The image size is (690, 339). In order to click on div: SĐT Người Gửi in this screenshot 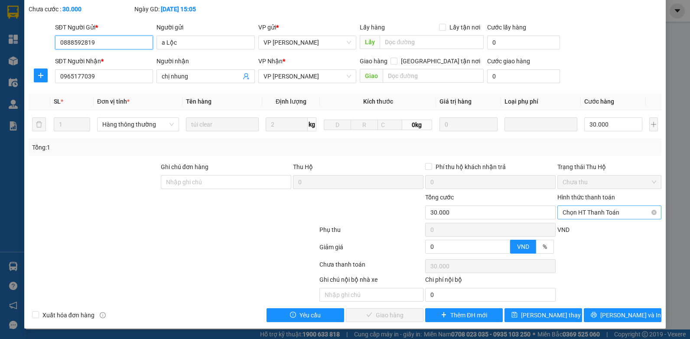, I will do `click(104, 27)`.